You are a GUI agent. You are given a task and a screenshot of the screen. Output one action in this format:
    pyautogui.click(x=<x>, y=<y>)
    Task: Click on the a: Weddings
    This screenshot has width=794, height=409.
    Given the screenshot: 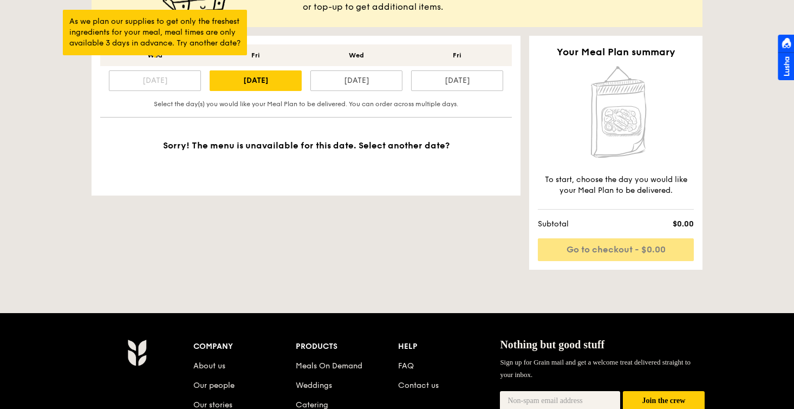 What is the action you would take?
    pyautogui.click(x=314, y=385)
    